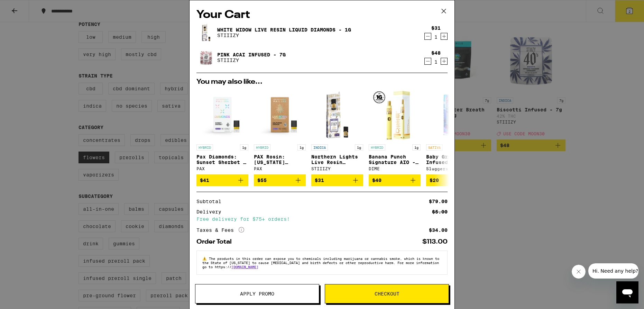 The image size is (644, 309). Describe the element at coordinates (452, 159) in the screenshot. I see `p: Baby Griselda Infused - 1.5g` at that location.